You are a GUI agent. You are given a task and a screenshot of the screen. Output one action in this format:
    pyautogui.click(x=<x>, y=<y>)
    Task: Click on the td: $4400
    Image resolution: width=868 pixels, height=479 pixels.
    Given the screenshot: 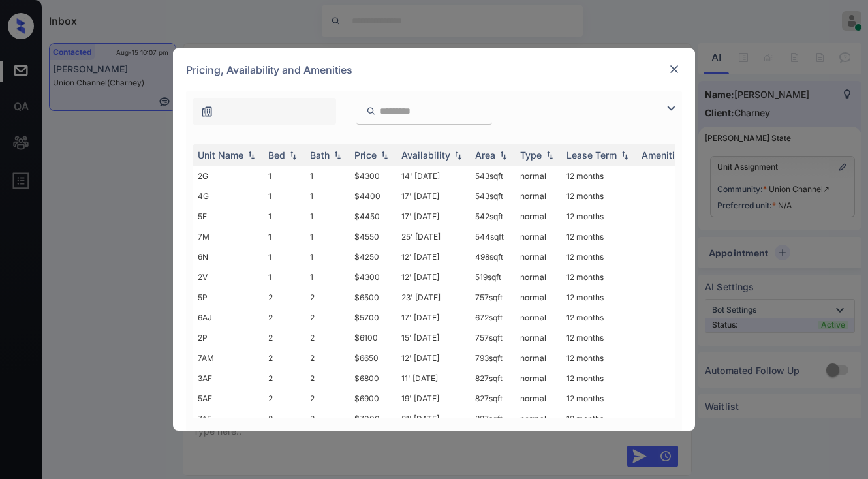 What is the action you would take?
    pyautogui.click(x=373, y=196)
    